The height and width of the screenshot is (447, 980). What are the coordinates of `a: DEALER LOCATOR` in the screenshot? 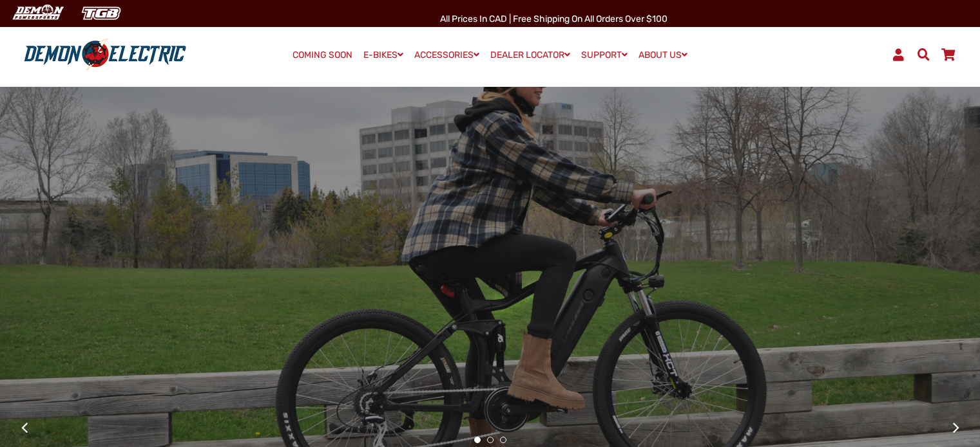 It's located at (530, 55).